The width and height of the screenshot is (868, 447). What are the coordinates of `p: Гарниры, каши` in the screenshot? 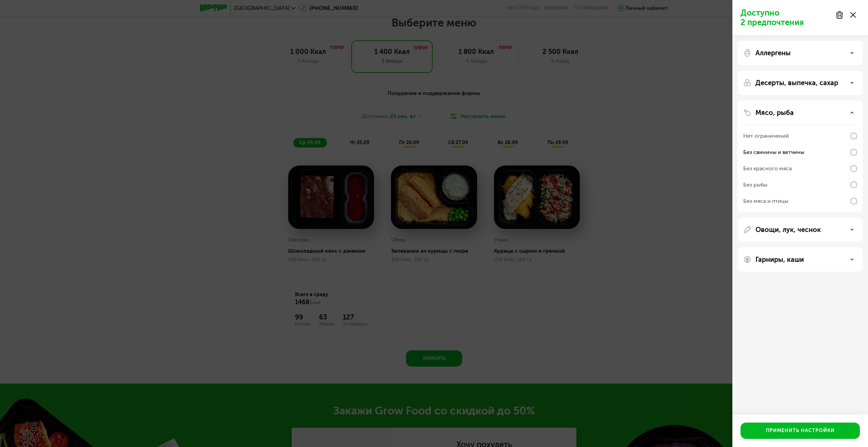 It's located at (780, 259).